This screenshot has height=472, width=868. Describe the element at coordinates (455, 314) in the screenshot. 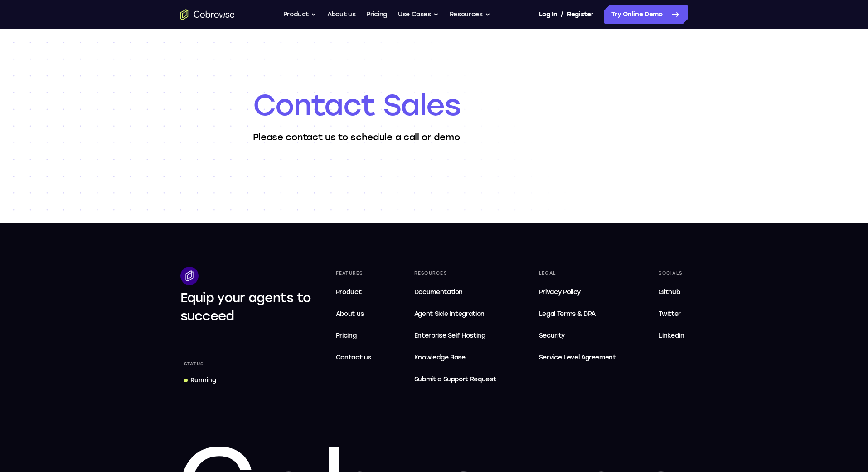

I see `span: Agent Side Integration` at that location.